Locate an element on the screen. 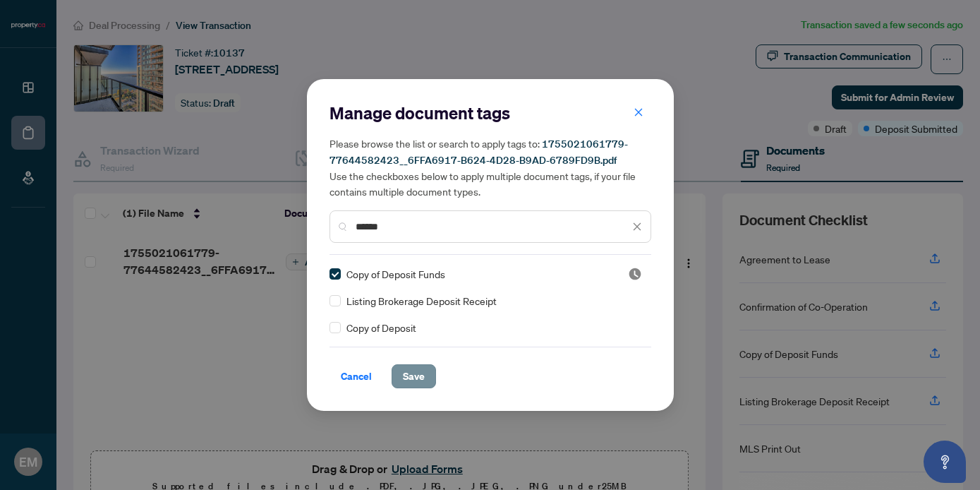  span: Copy of Deposit is located at coordinates (381, 328).